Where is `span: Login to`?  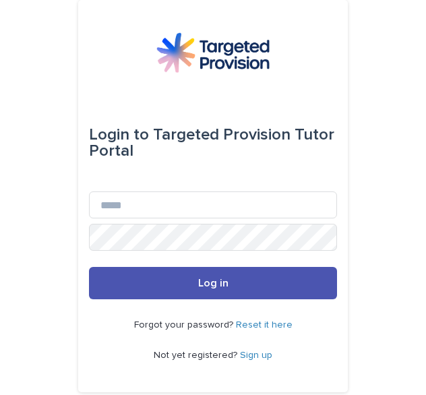
span: Login to is located at coordinates (119, 135).